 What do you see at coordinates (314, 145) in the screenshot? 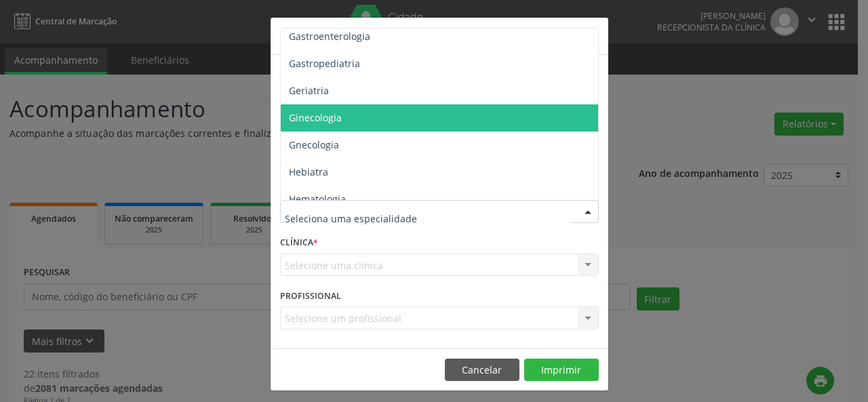
I see `span: Gnecologia` at bounding box center [314, 145].